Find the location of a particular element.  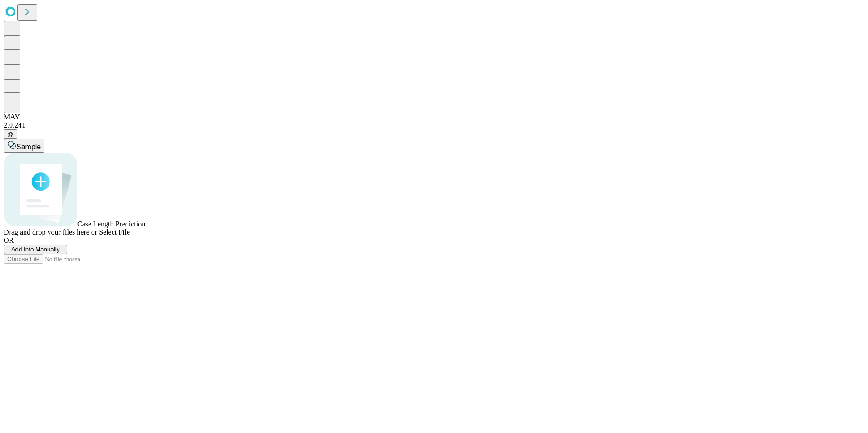

span: Add Info Manually is located at coordinates (35, 249).